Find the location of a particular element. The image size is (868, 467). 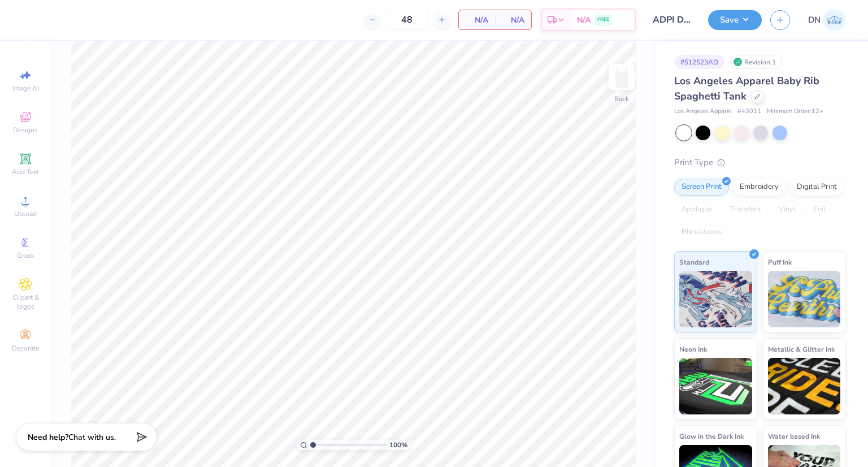

div: Print Type is located at coordinates (760, 162).